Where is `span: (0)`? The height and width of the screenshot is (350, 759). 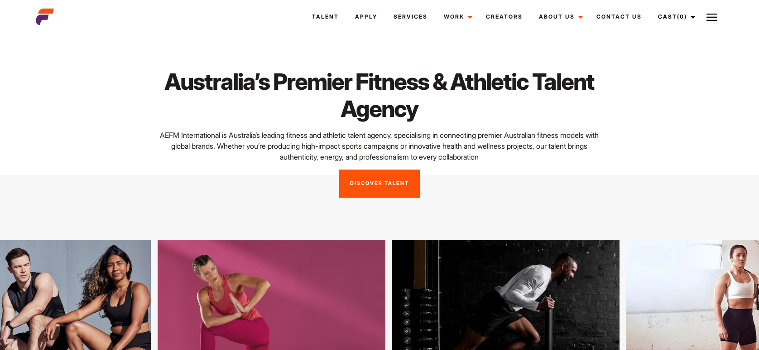 span: (0) is located at coordinates (682, 16).